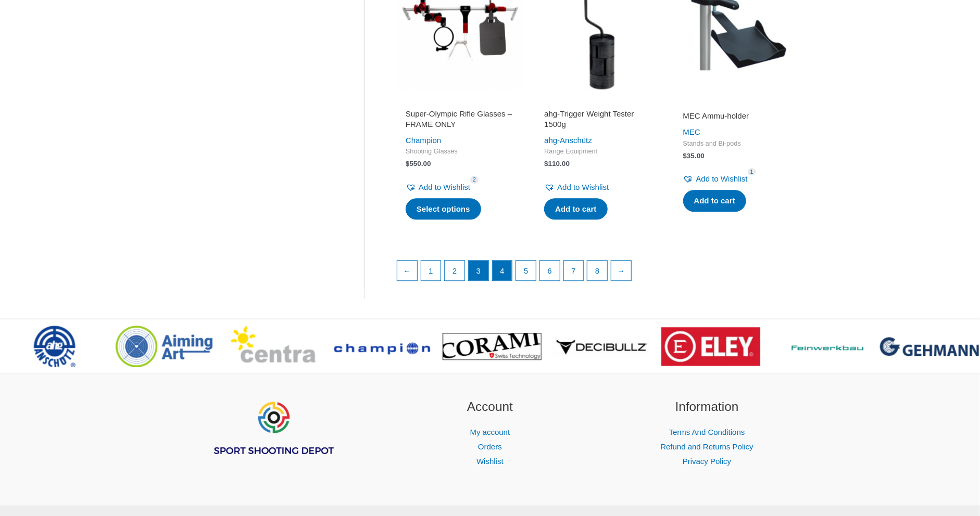 Image resolution: width=980 pixels, height=516 pixels. What do you see at coordinates (597, 271) in the screenshot?
I see `a: Page 8` at bounding box center [597, 271].